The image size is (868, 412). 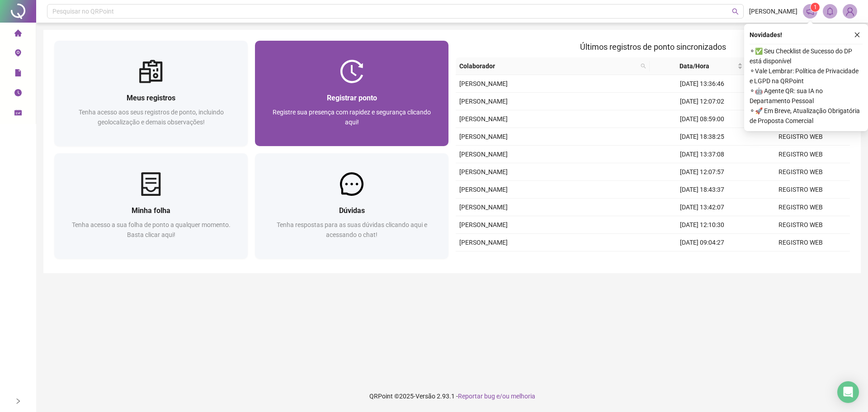 What do you see at coordinates (151, 93) in the screenshot?
I see `a: Meus registrosTenha acesso aos seus registros de ponto, incluindo geolocalização e demais observa...` at bounding box center [151, 93].